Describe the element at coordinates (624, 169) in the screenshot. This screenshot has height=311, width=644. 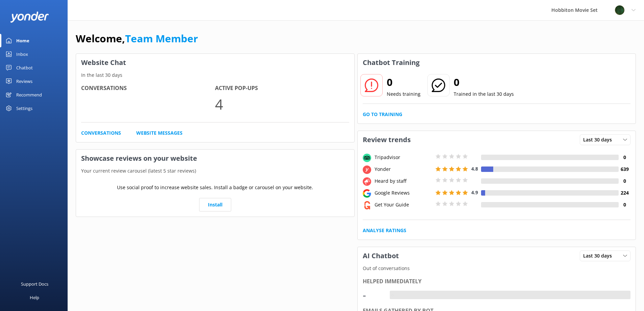
I see `h4: 639` at that location.